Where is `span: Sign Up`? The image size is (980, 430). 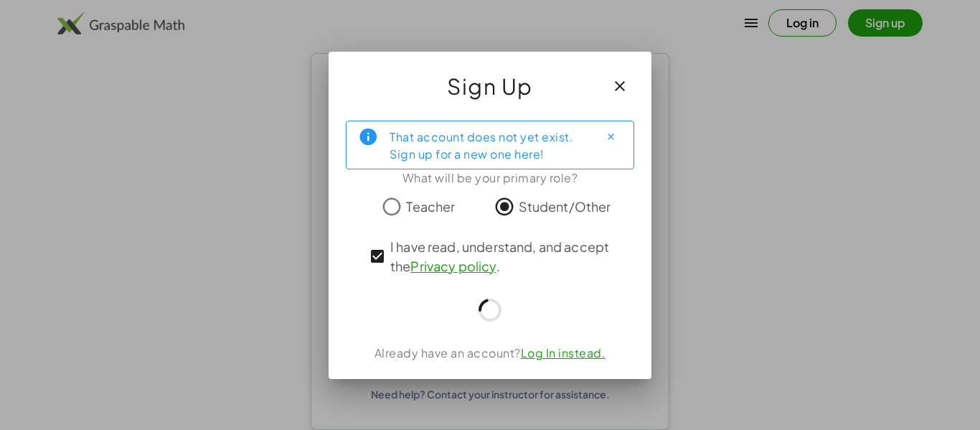
span: Sign Up is located at coordinates (490, 86).